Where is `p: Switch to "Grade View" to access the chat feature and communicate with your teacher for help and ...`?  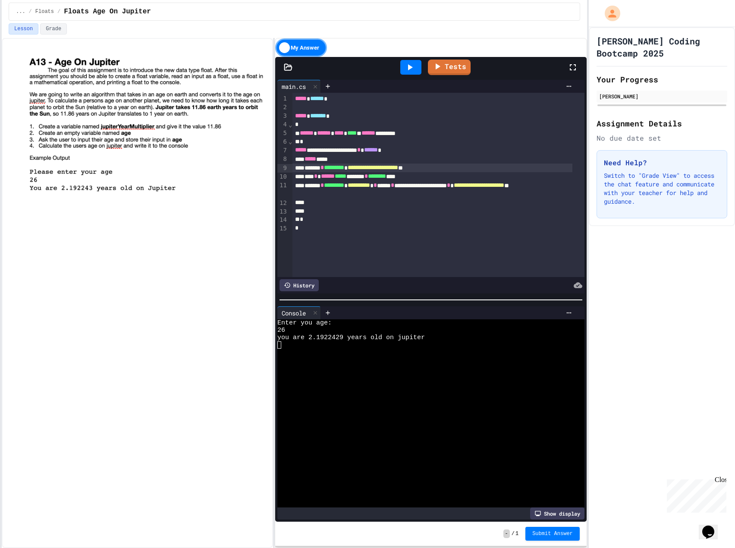
p: Switch to "Grade View" to access the chat feature and communicate with your teacher for help and ... is located at coordinates (662, 189).